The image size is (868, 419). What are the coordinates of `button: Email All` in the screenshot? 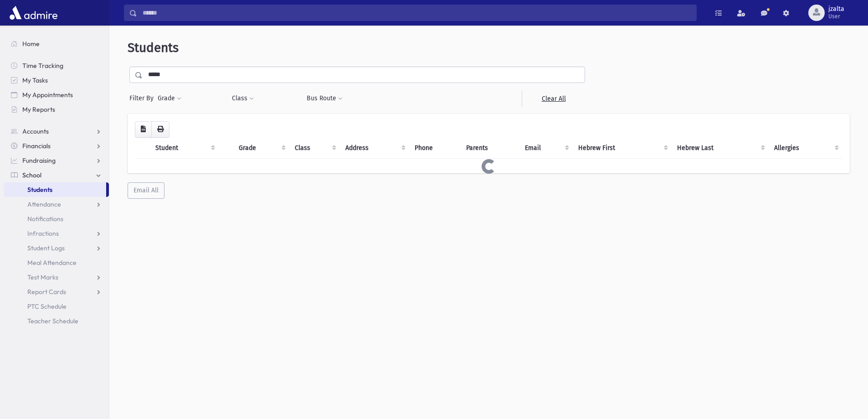 It's located at (146, 191).